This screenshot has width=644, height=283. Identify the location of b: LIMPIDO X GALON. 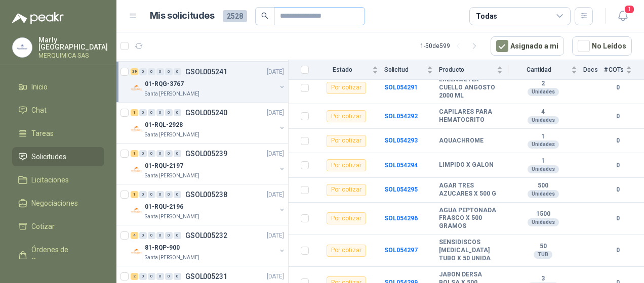
(467, 165).